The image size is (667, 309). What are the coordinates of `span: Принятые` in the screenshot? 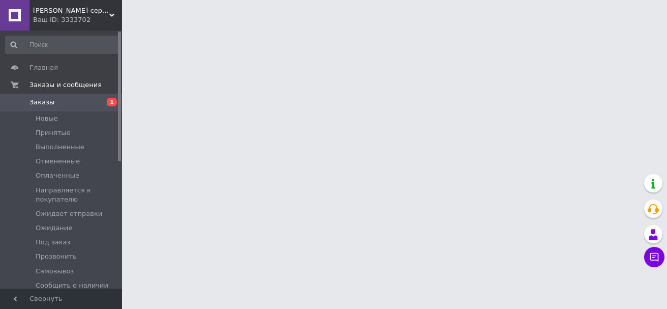 It's located at (53, 133).